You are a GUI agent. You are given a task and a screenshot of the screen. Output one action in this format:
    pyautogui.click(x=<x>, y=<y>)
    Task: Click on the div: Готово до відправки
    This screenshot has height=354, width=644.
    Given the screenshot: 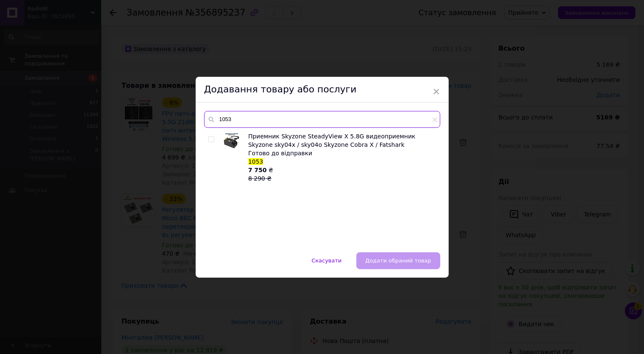 What is the action you would take?
    pyautogui.click(x=342, y=153)
    